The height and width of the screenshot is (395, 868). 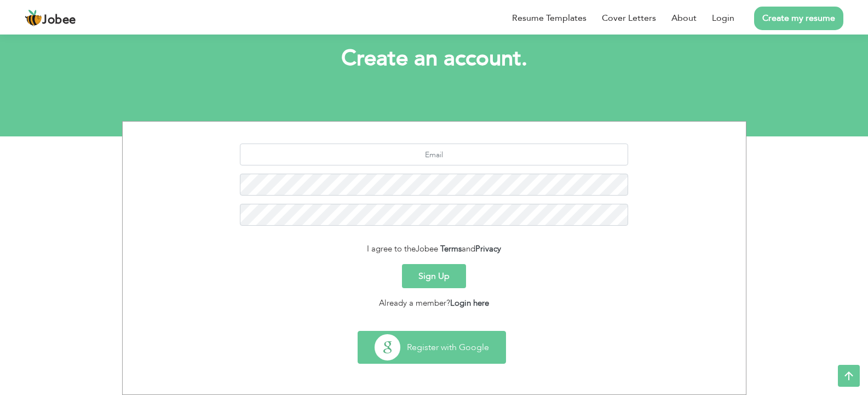 What do you see at coordinates (434, 276) in the screenshot?
I see `button: Sign Up` at bounding box center [434, 276].